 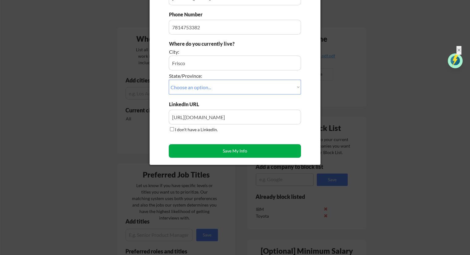 What do you see at coordinates (188, 15) in the screenshot?
I see `div: Phone Number` at bounding box center [188, 15].